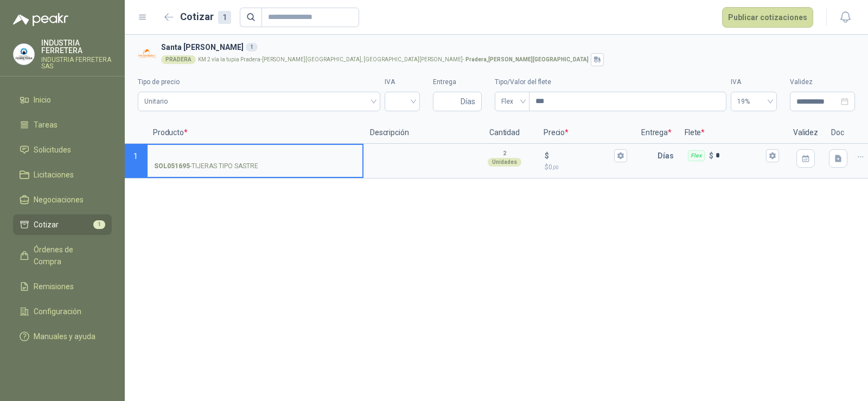  Describe the element at coordinates (172, 166) in the screenshot. I see `strong: SOL051695` at that location.